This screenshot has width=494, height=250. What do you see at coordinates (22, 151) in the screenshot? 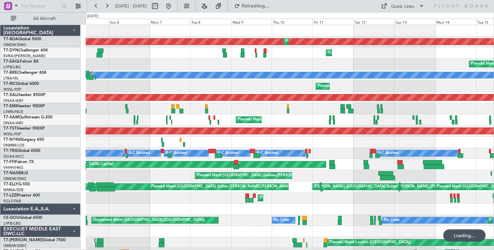
I see `a: T7-TRXGlobal 6500` at bounding box center [22, 151].